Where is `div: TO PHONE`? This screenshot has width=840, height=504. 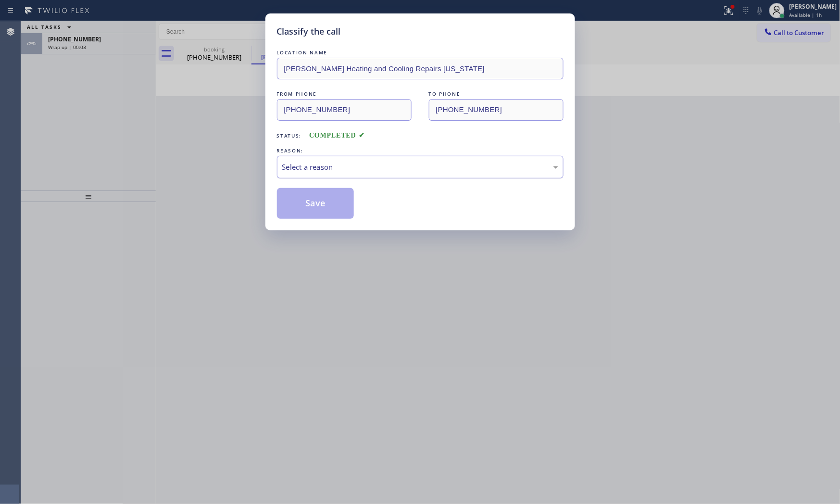
div: TO PHONE is located at coordinates (496, 94).